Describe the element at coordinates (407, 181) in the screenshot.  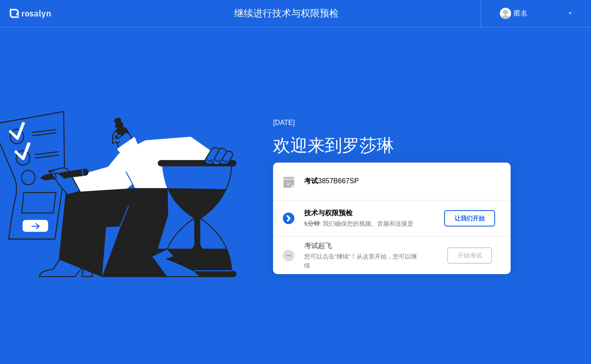
I see `div: 3857B667SP` at that location.